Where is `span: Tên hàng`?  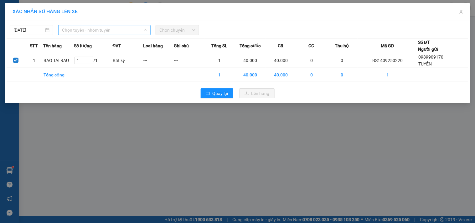
span: Tên hàng is located at coordinates (52, 46).